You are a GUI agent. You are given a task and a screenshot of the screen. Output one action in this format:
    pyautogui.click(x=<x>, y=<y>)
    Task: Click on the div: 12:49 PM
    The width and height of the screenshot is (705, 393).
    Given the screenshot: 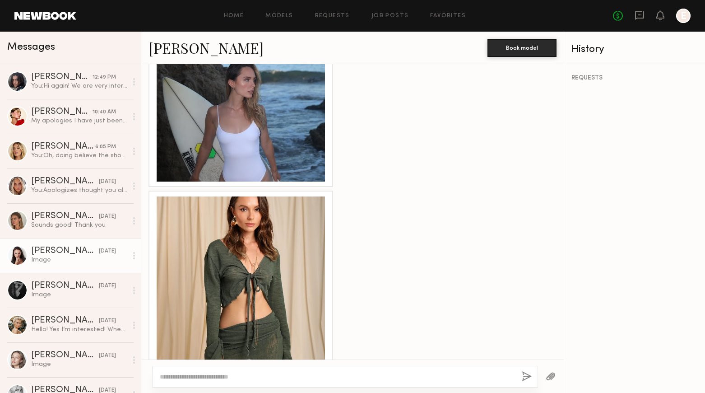 What is the action you would take?
    pyautogui.click(x=104, y=77)
    